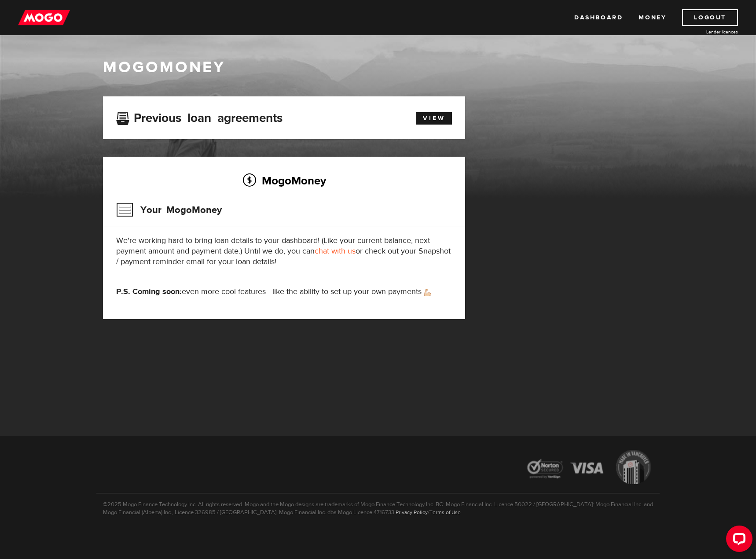 Image resolution: width=756 pixels, height=559 pixels. I want to click on a: Logout, so click(710, 17).